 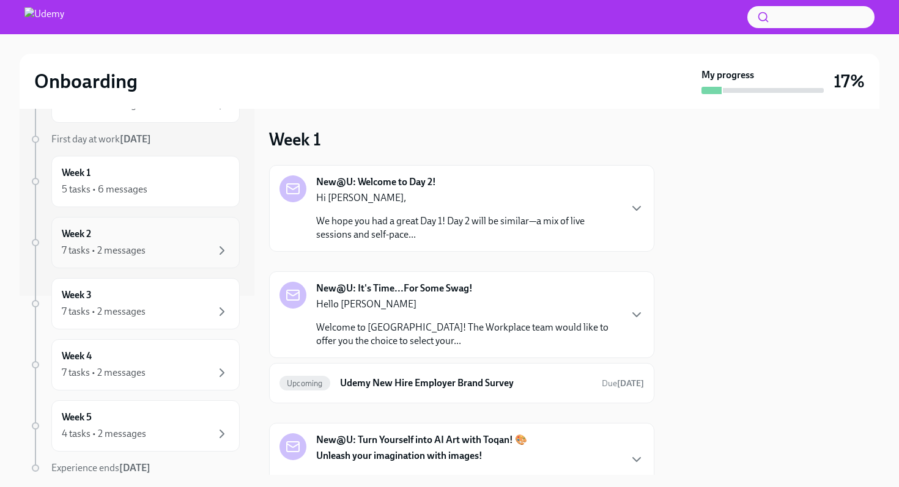 I want to click on span: First day at work, so click(x=101, y=139).